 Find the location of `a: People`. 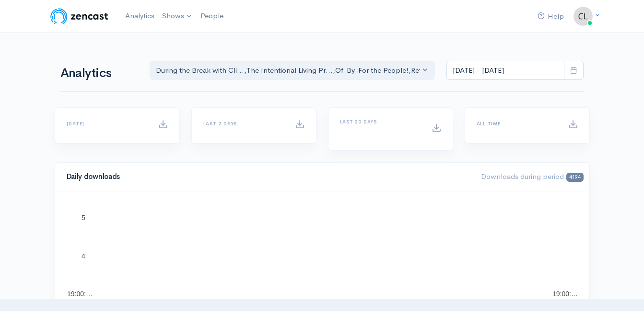

a: People is located at coordinates (212, 16).